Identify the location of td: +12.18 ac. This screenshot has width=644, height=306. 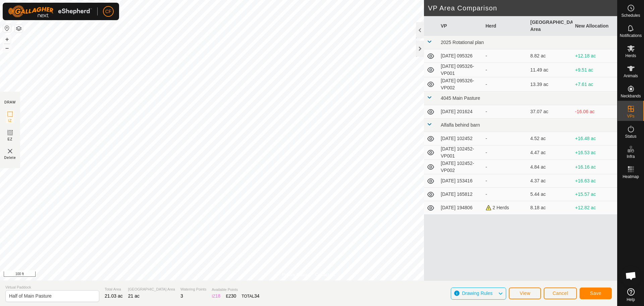
(595, 56).